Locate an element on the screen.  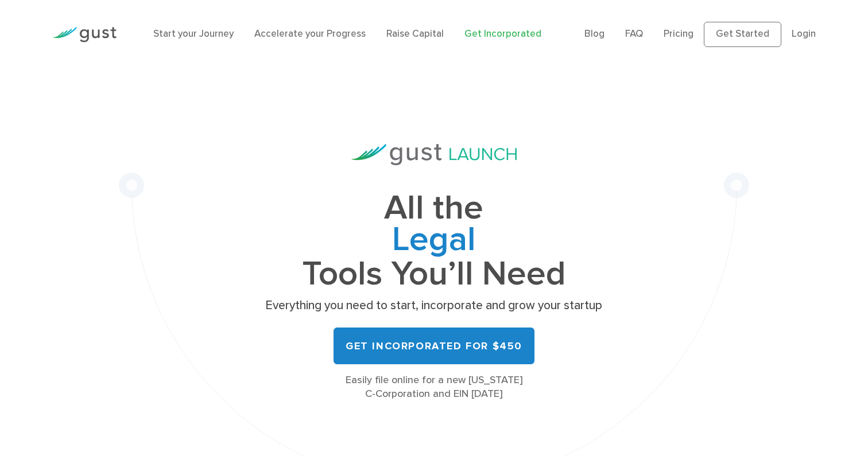
img: Gust Launch Logo is located at coordinates (434, 154).